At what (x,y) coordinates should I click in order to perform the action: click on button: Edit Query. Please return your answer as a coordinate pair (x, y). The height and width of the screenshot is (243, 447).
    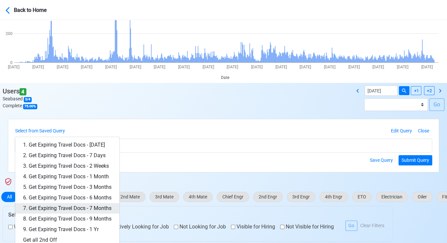
    Looking at the image, I should click on (401, 131).